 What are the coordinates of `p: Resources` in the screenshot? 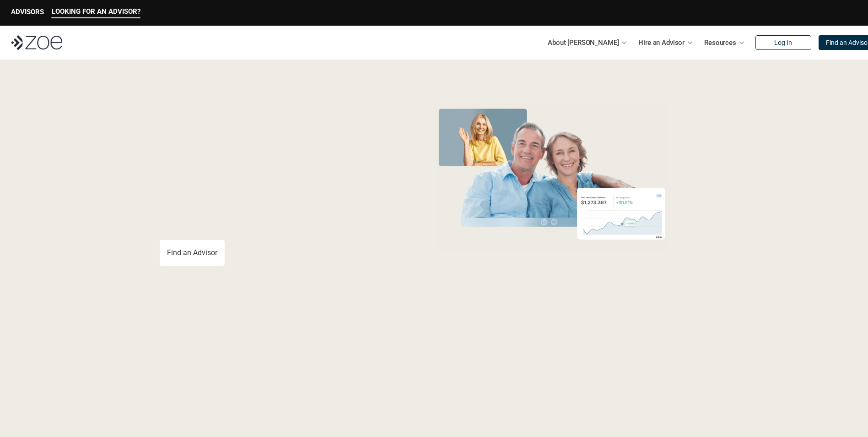 It's located at (720, 43).